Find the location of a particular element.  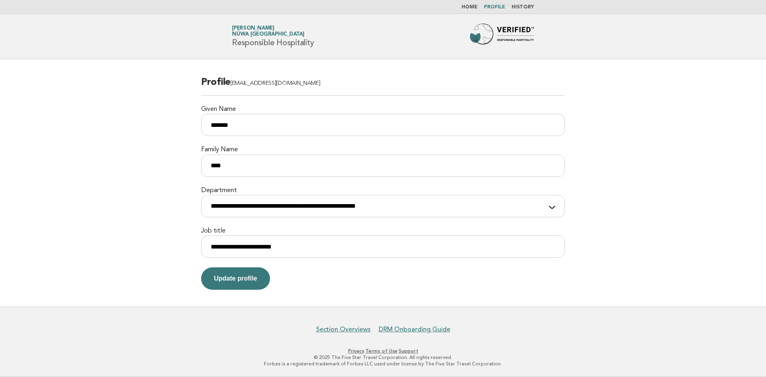

label: Job title is located at coordinates (383, 231).